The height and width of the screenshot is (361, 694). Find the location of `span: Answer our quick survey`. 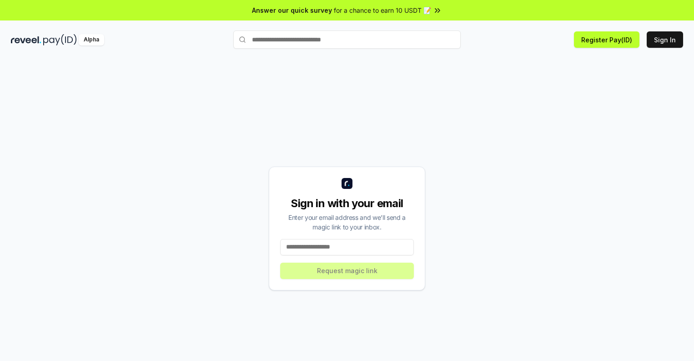

span: Answer our quick survey is located at coordinates (292, 10).